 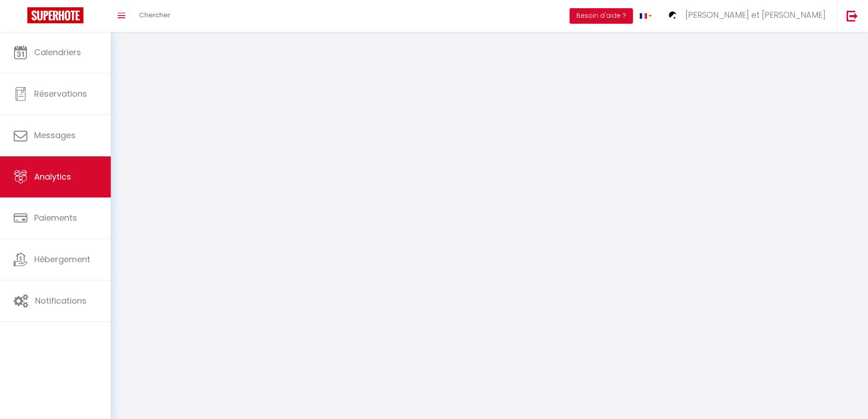 I want to click on span: Analytics, so click(x=53, y=176).